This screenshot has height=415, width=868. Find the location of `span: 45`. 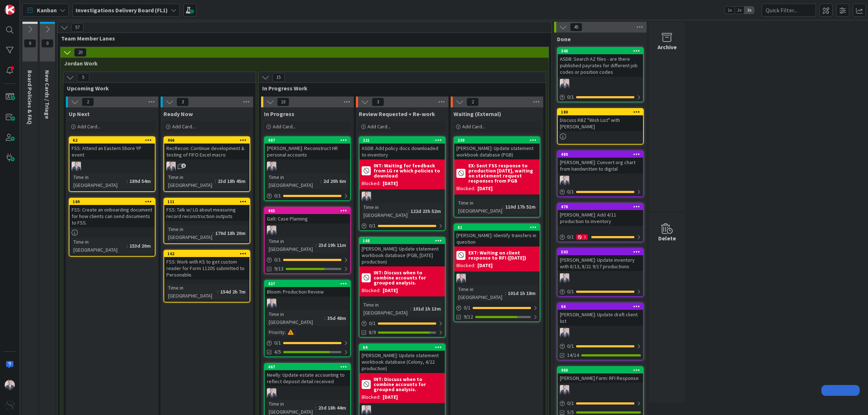

span: 45 is located at coordinates (576, 27).